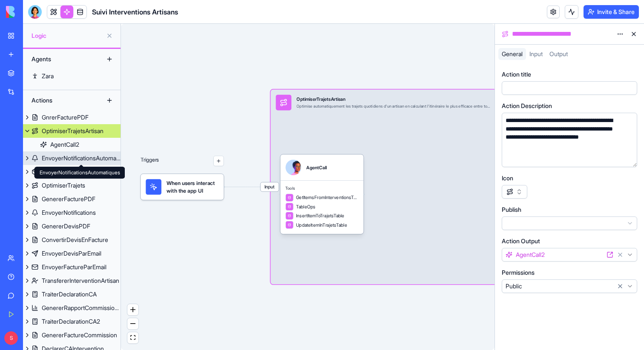 This screenshot has width=644, height=350. Describe the element at coordinates (182, 167) in the screenshot. I see `div: Triggers` at that location.